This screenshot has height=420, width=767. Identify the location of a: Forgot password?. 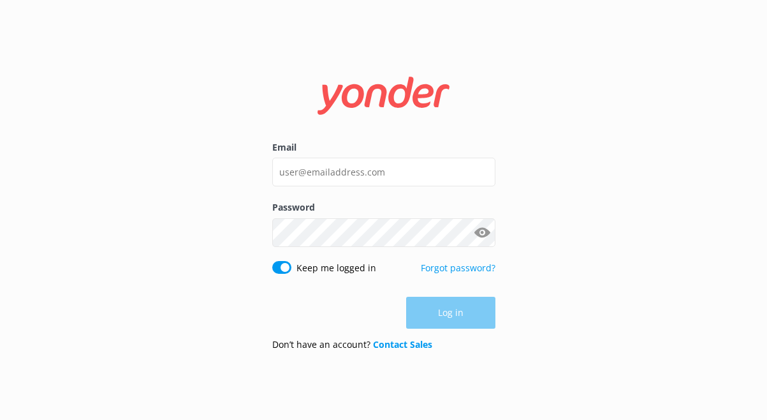
(458, 267).